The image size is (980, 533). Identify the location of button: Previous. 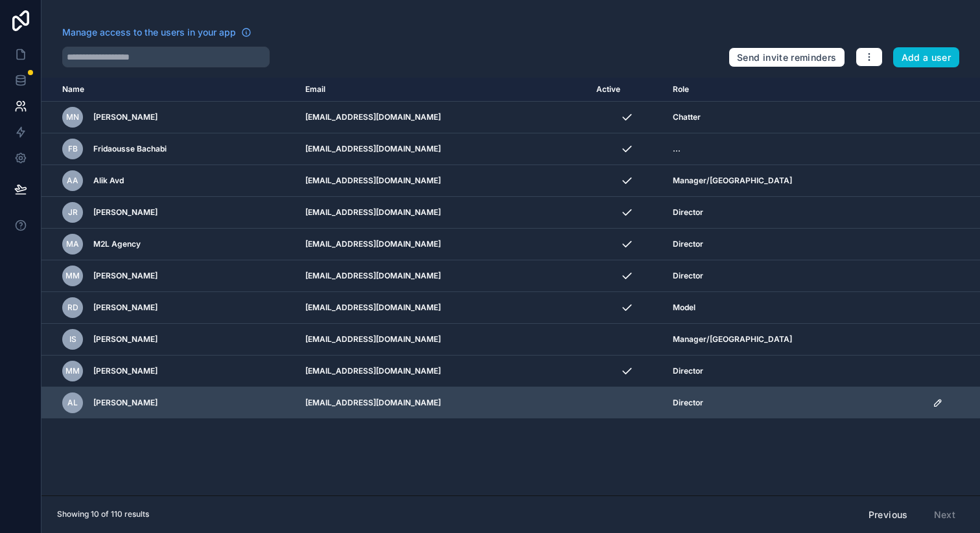
(888, 516).